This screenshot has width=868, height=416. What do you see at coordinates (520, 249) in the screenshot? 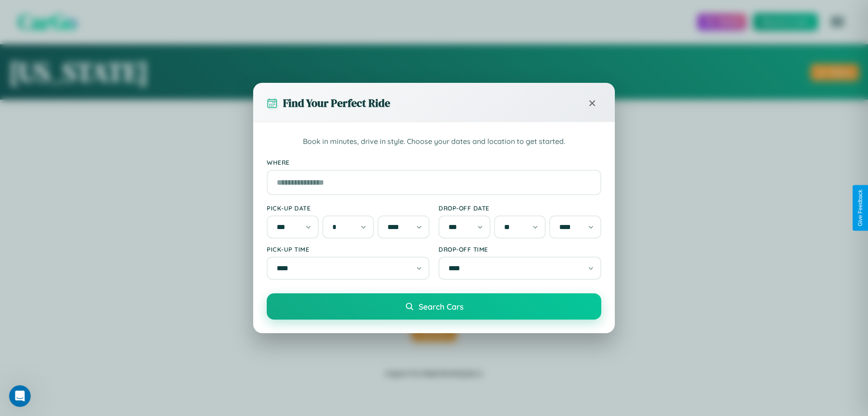
I see `label: Drop-off Time` at bounding box center [520, 249].